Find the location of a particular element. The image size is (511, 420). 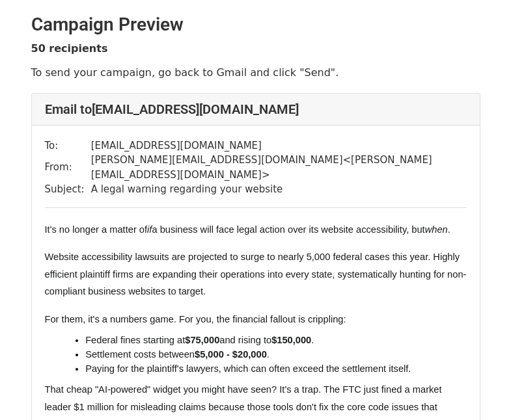

span: and rising to is located at coordinates (245, 340).